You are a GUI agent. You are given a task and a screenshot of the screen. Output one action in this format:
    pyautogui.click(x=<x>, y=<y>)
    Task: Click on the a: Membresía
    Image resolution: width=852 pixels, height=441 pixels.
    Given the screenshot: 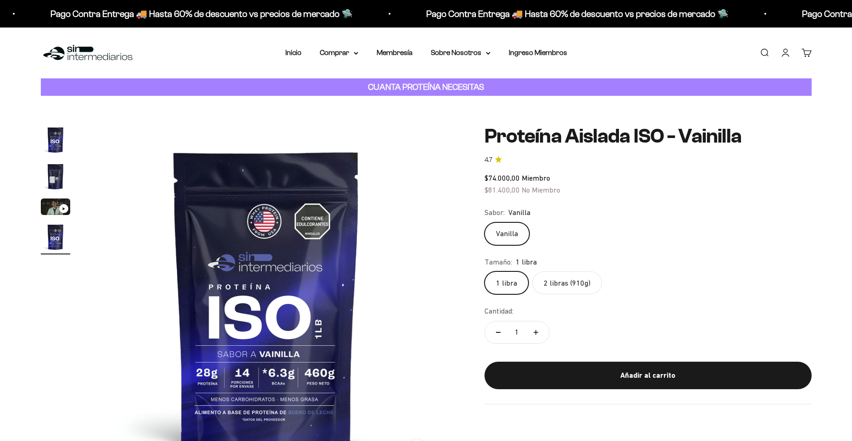 What is the action you would take?
    pyautogui.click(x=395, y=52)
    